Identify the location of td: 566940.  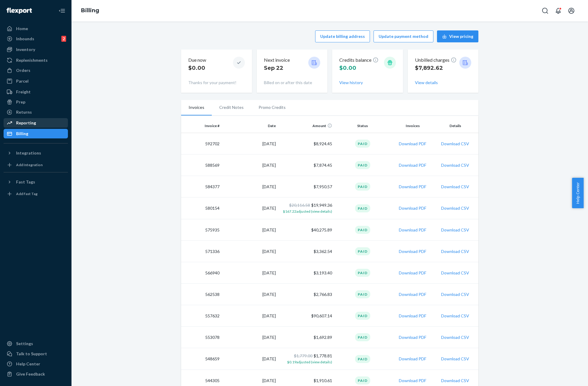
(202, 273).